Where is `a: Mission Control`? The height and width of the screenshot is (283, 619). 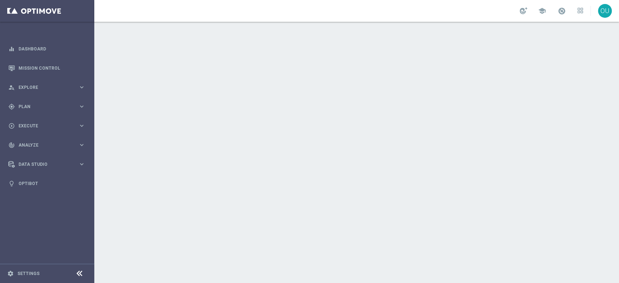 a: Mission Control is located at coordinates (52, 68).